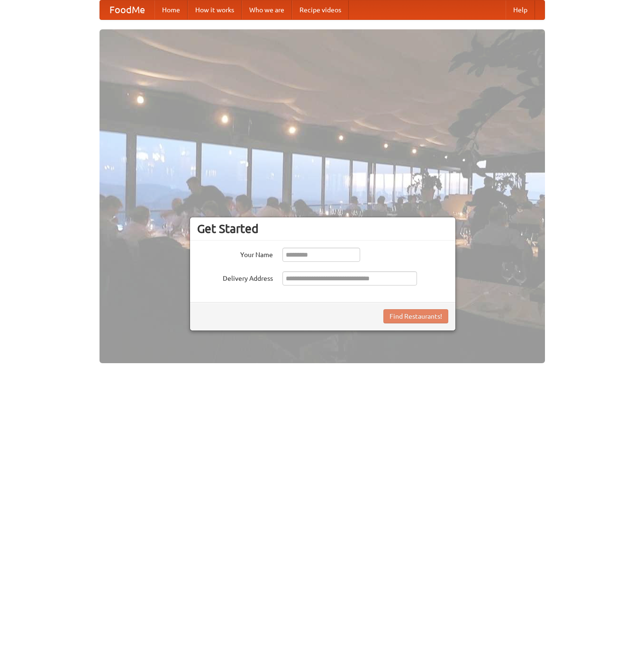 The image size is (644, 670). Describe the element at coordinates (171, 10) in the screenshot. I see `a: Home` at that location.